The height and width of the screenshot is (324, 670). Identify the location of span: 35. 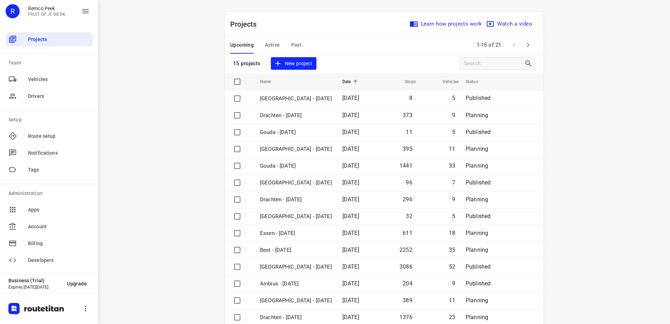
(452, 250).